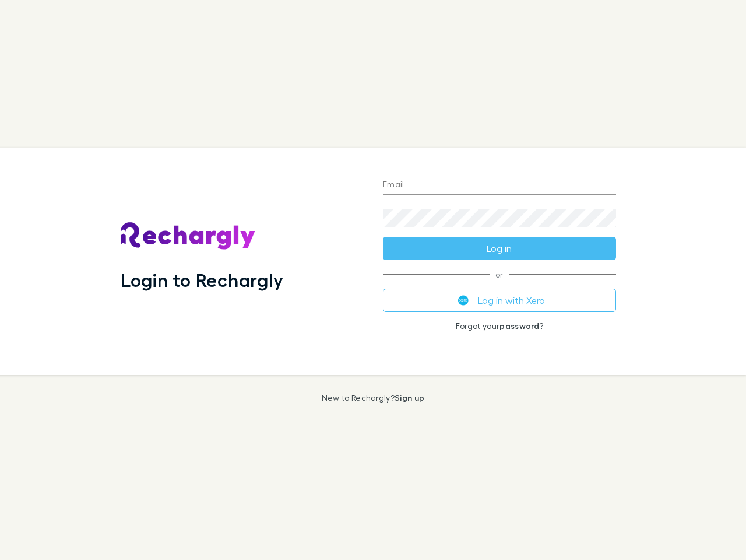 The height and width of the screenshot is (560, 746). I want to click on button: Log in, so click(500, 249).